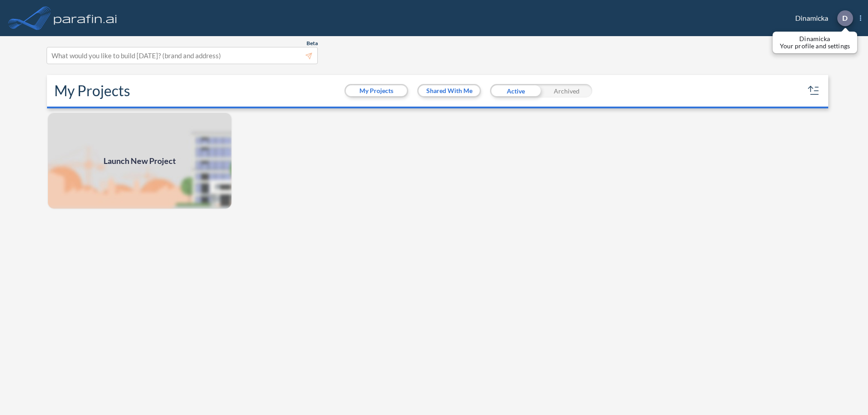 The height and width of the screenshot is (415, 868). I want to click on div: Active, so click(515, 91).